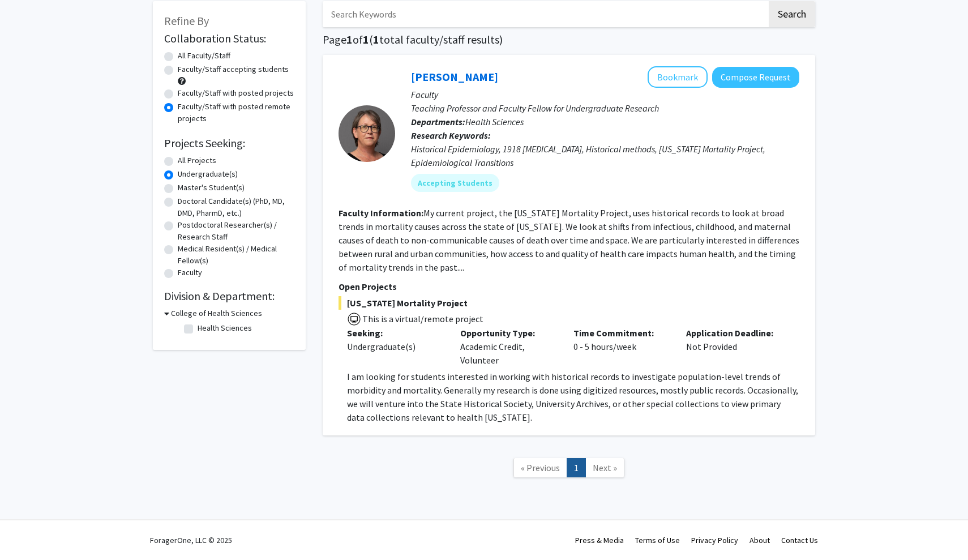  I want to click on a: About, so click(759, 540).